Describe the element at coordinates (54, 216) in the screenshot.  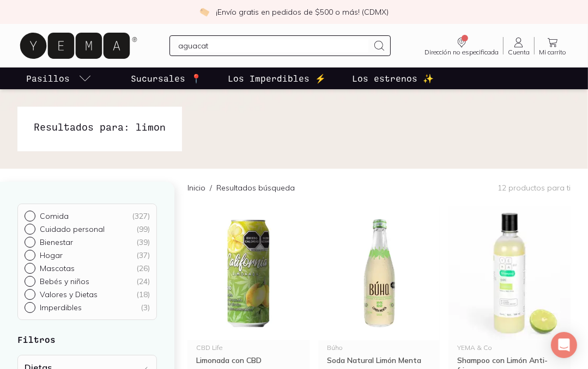
I see `p: Comida` at that location.